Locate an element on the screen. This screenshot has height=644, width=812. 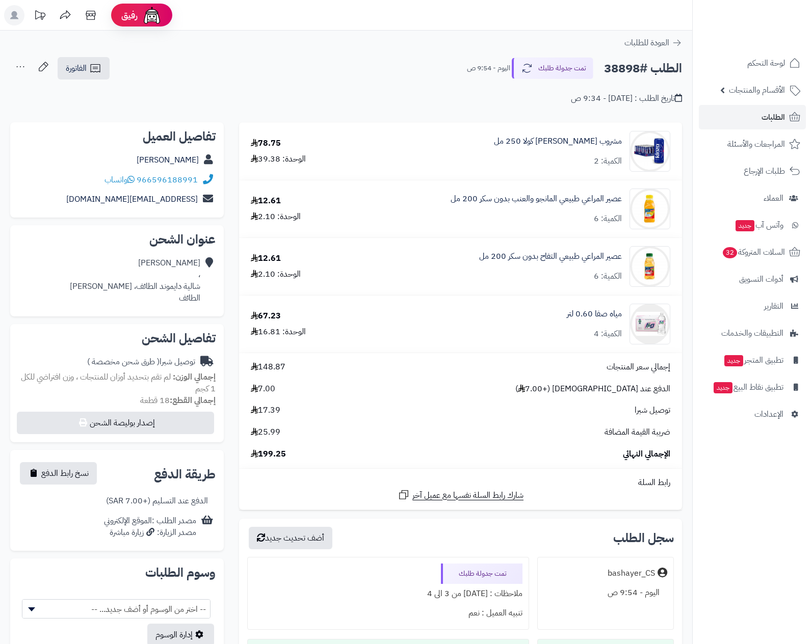
a: مياه صفا 0.60 لتر is located at coordinates (594, 314).